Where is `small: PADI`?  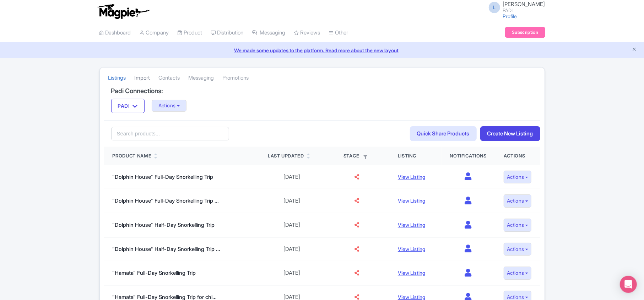 small: PADI is located at coordinates (524, 11).